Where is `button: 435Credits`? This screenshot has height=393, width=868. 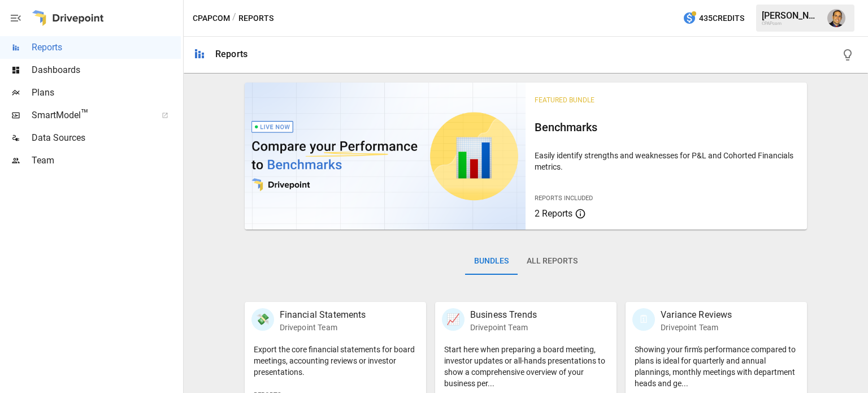
button: 435Credits is located at coordinates (714, 18).